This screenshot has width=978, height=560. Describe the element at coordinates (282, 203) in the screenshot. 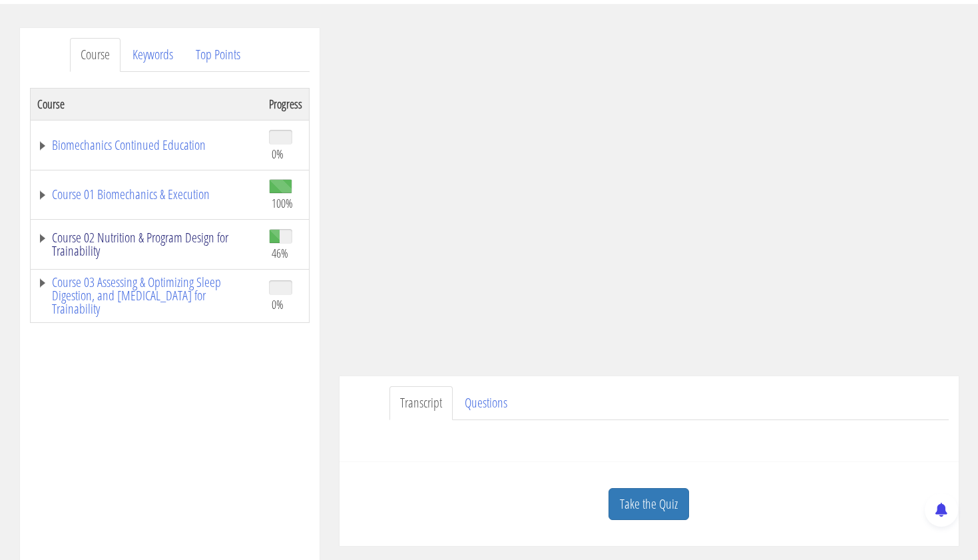

I see `span: 100%` at that location.